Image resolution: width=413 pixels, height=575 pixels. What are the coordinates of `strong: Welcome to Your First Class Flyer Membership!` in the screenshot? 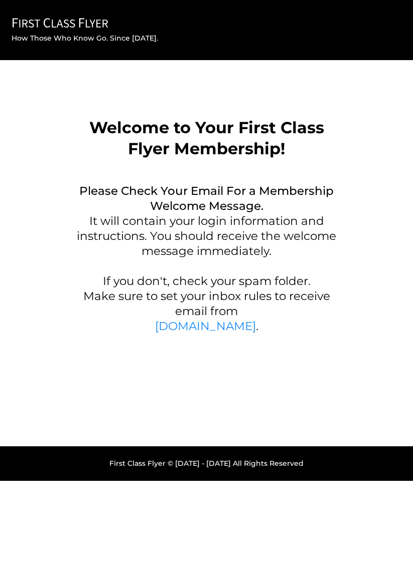 It's located at (207, 138).